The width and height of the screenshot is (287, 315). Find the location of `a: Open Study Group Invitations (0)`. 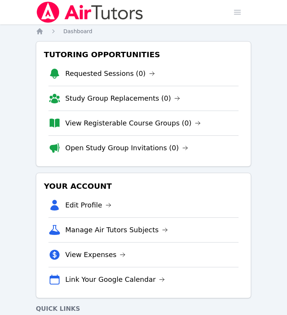

a: Open Study Group Invitations (0) is located at coordinates (127, 148).